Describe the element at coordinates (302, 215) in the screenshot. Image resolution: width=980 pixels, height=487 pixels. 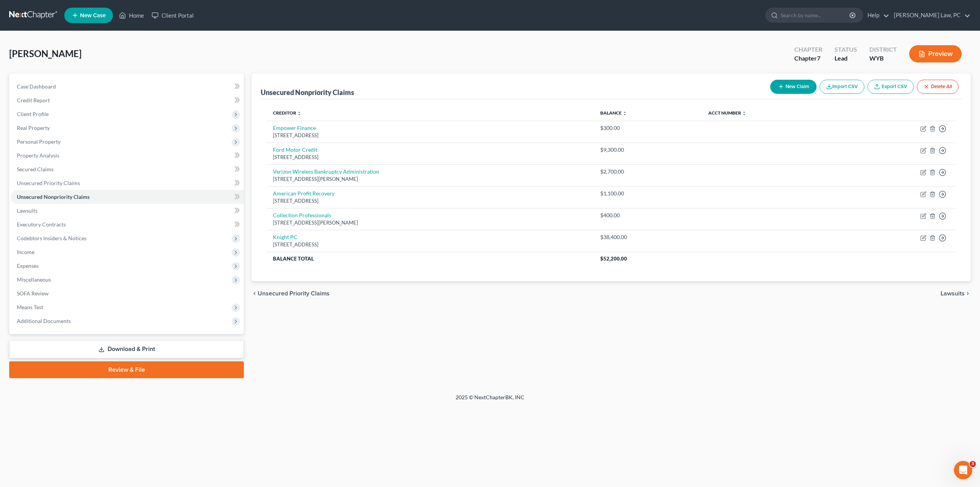
I see `a: Collection Professionals` at that location.